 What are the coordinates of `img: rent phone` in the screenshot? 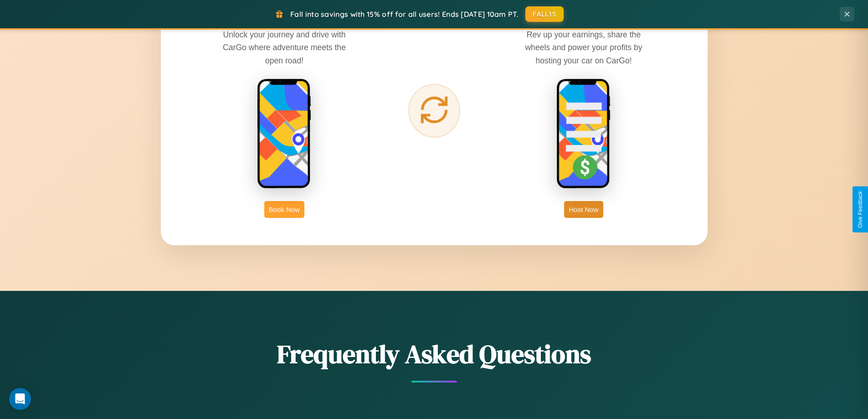 It's located at (284, 134).